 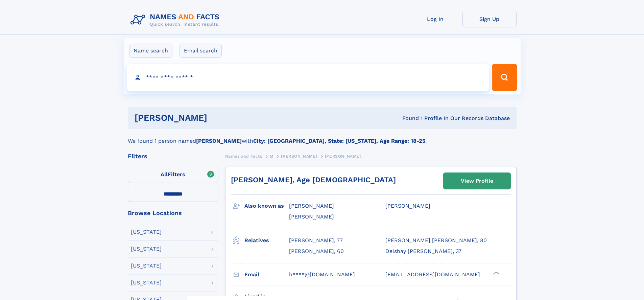 I want to click on div: We found 1 person named with ., so click(x=322, y=137).